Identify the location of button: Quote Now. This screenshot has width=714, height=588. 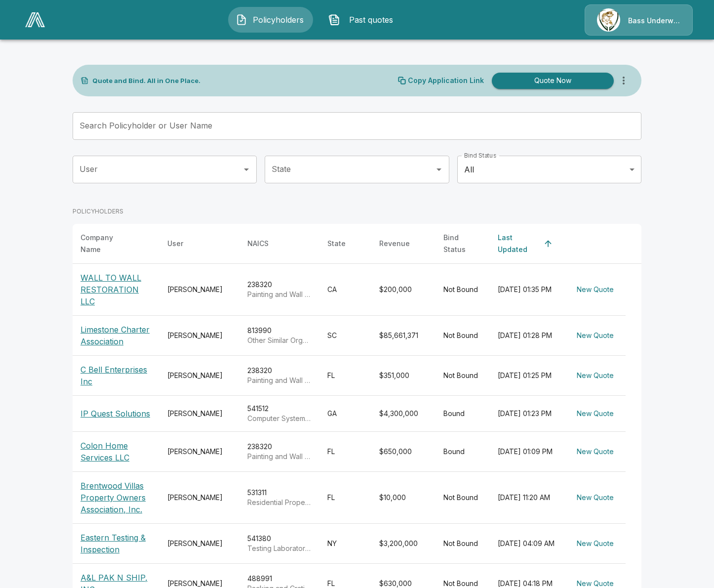
(552, 80).